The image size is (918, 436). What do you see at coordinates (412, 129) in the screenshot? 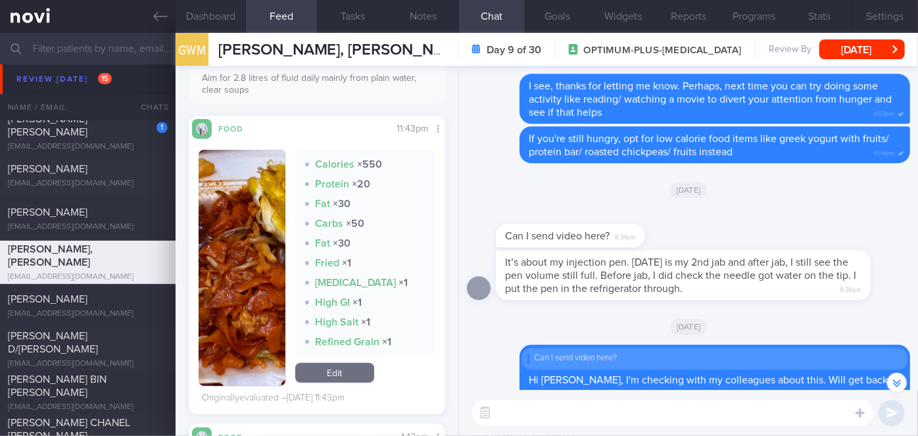
I see `span: 11:43pm` at bounding box center [412, 129].